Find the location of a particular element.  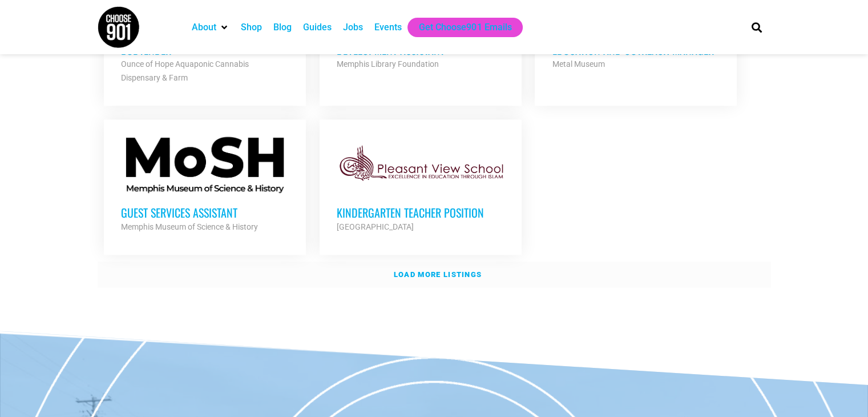

h3: Education and Outreach Manager is located at coordinates (635, 50).